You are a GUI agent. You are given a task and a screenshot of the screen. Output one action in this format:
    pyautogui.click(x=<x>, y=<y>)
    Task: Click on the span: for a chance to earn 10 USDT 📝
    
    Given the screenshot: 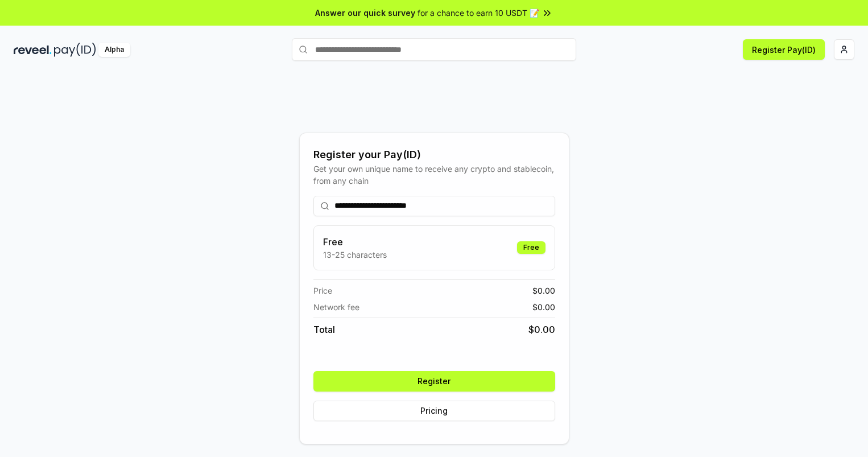 What is the action you would take?
    pyautogui.click(x=478, y=12)
    